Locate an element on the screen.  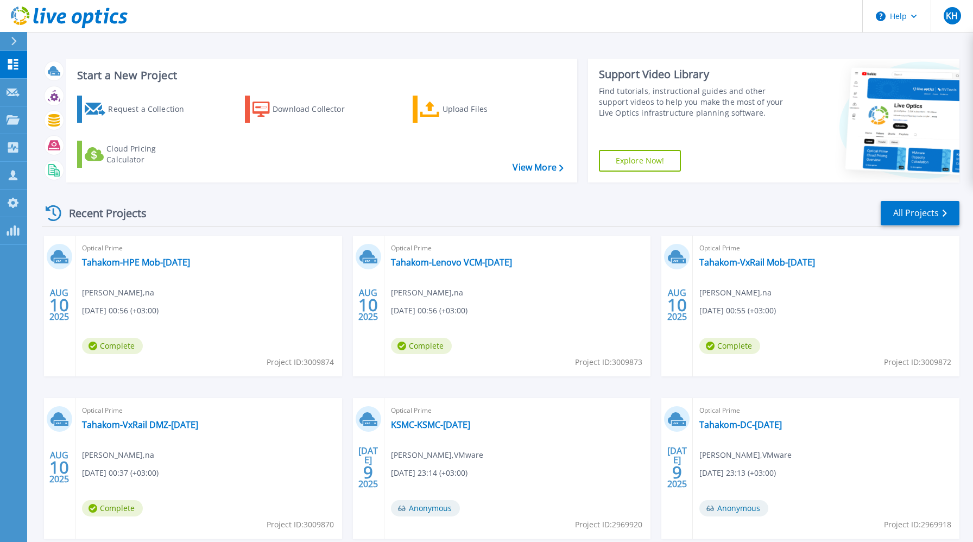
div: Support Video Library is located at coordinates (693, 74).